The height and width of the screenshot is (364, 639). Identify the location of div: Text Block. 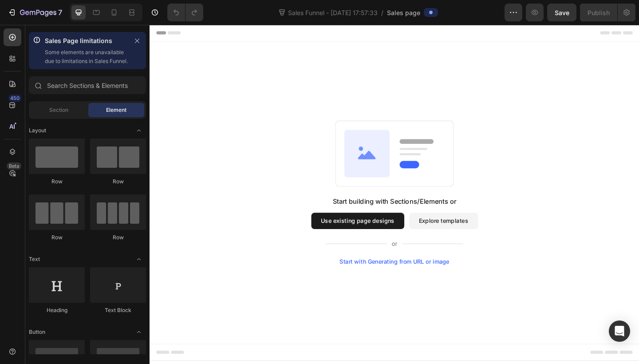
(118, 310).